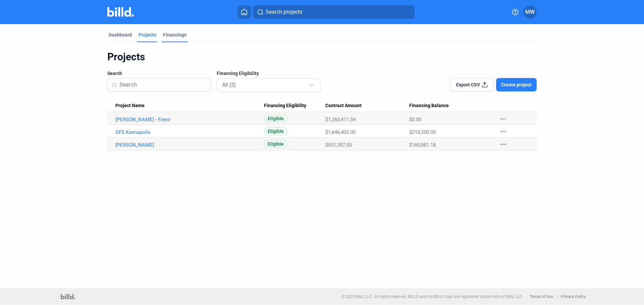 The height and width of the screenshot is (305, 644). Describe the element at coordinates (429, 106) in the screenshot. I see `span: Financing Balance` at that location.